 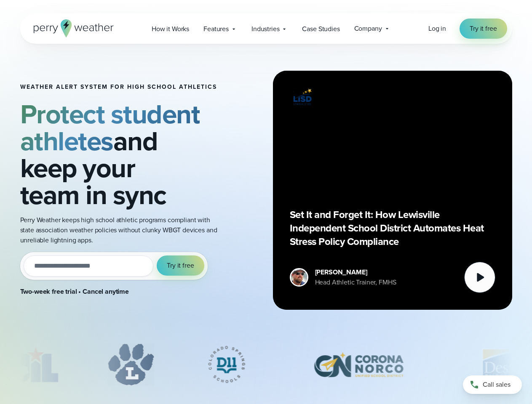 What do you see at coordinates (392, 228) in the screenshot?
I see `p: Set It and Forget It: How Lewisville Independent School District Automates Heat Stress Policy Com...` at bounding box center [392, 228].